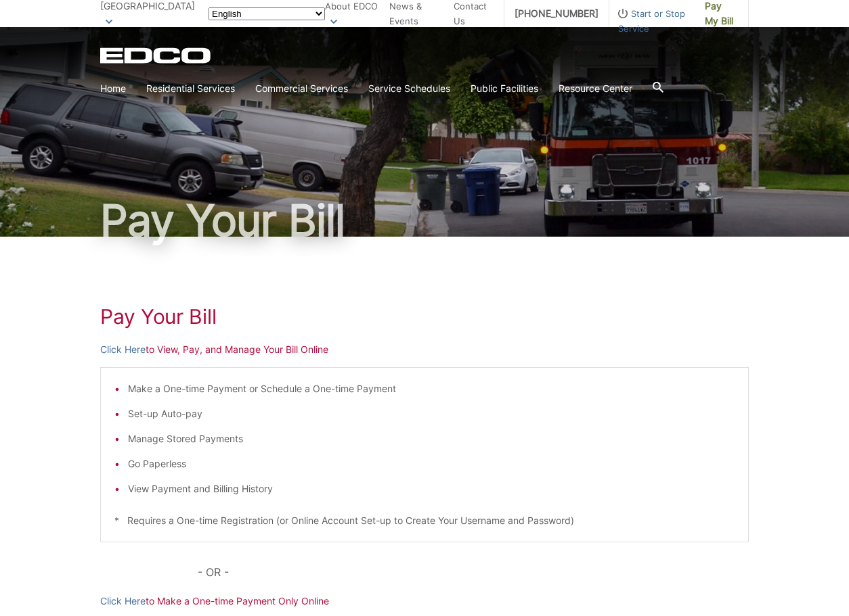  What do you see at coordinates (191, 89) in the screenshot?
I see `a: Residential Services` at bounding box center [191, 89].